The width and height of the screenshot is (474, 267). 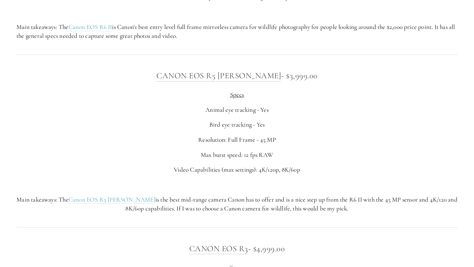 What do you see at coordinates (219, 249) in the screenshot?
I see `a: Canon EOS R3` at bounding box center [219, 249].